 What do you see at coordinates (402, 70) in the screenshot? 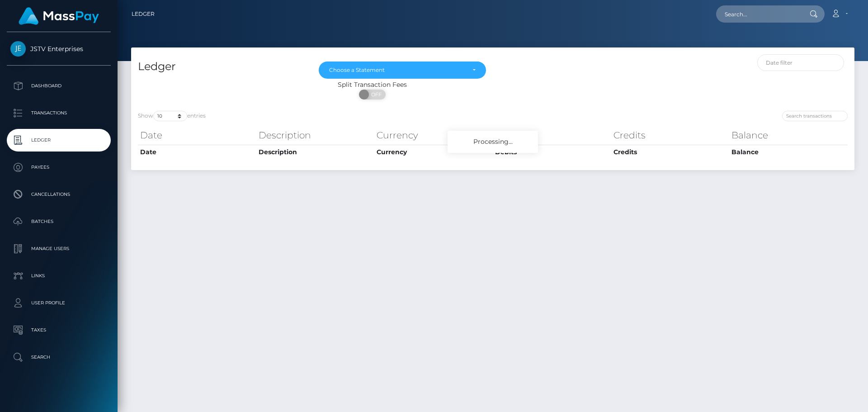
I see `button: Choose a Statement` at bounding box center [402, 70].